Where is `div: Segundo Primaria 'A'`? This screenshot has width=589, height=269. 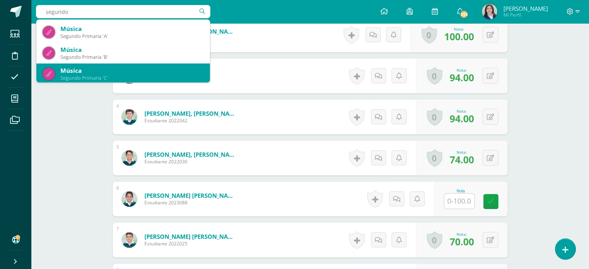
div: Segundo Primaria 'A' is located at coordinates (132, 36).